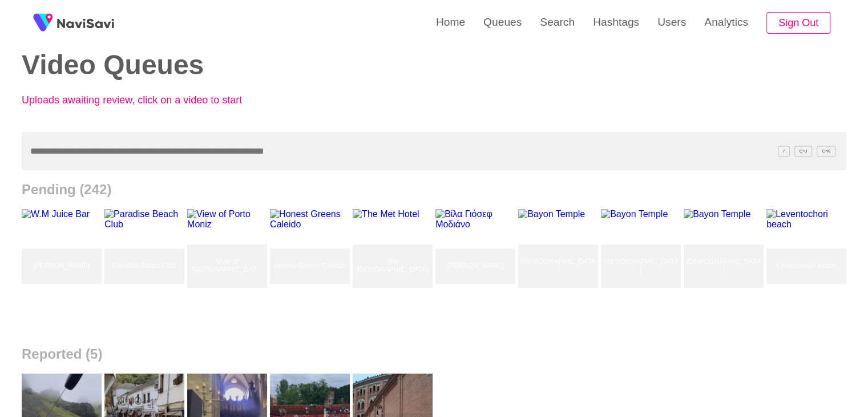 The height and width of the screenshot is (417, 868). What do you see at coordinates (807, 266) in the screenshot?
I see `a: Leventochori beachLeventochori beach` at bounding box center [807, 266].